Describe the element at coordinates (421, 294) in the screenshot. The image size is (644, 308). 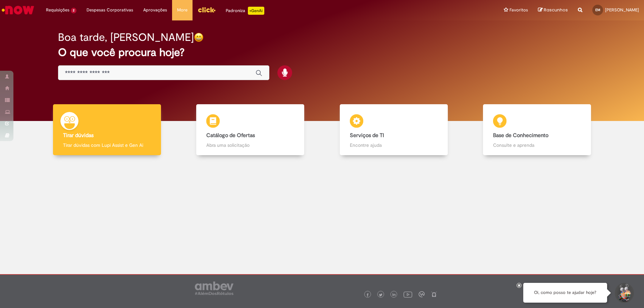
I see `img: logo_footer_workplace.png` at that location.